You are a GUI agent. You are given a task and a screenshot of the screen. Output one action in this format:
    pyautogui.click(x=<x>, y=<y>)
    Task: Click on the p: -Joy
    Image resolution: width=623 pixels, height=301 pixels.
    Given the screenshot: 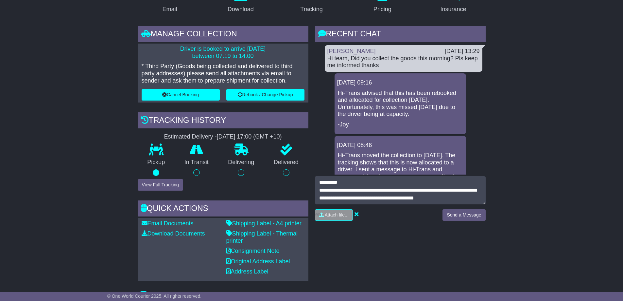 What is the action you would take?
    pyautogui.click(x=400, y=125)
    